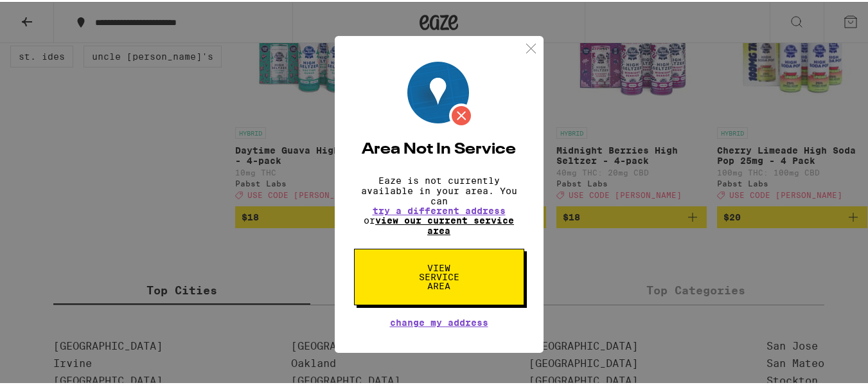 The height and width of the screenshot is (385, 868). Describe the element at coordinates (439, 209) in the screenshot. I see `span: try a different address` at that location.